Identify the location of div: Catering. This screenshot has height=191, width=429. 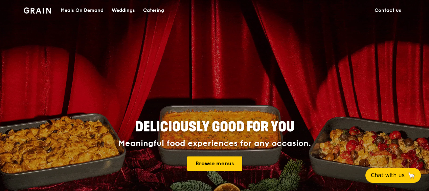
(154, 10).